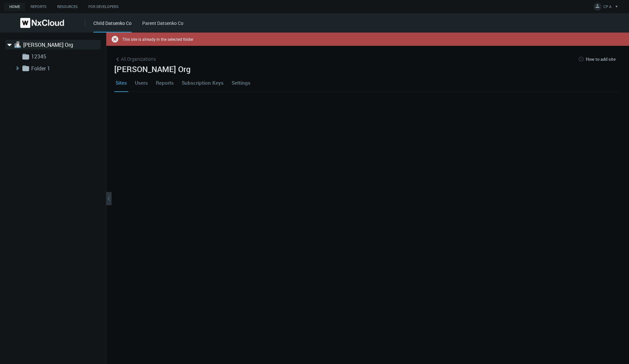  What do you see at coordinates (163, 23) in the screenshot?
I see `a: Parent Datsenko Co` at bounding box center [163, 23].